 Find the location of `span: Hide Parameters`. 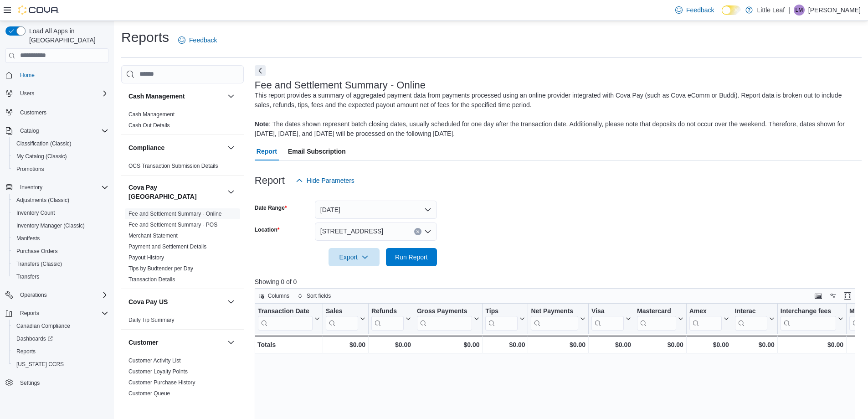

span: Hide Parameters is located at coordinates (330, 181).